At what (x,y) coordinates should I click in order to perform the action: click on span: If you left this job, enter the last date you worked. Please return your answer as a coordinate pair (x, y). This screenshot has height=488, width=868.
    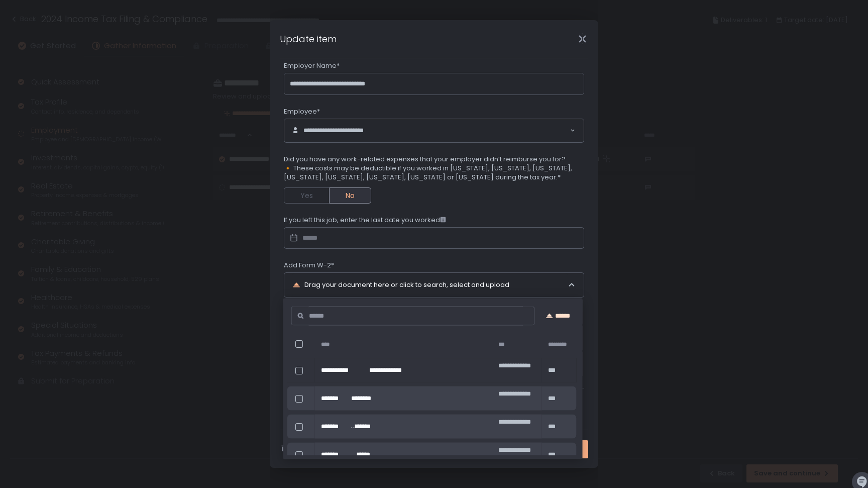
    Looking at the image, I should click on (364, 220).